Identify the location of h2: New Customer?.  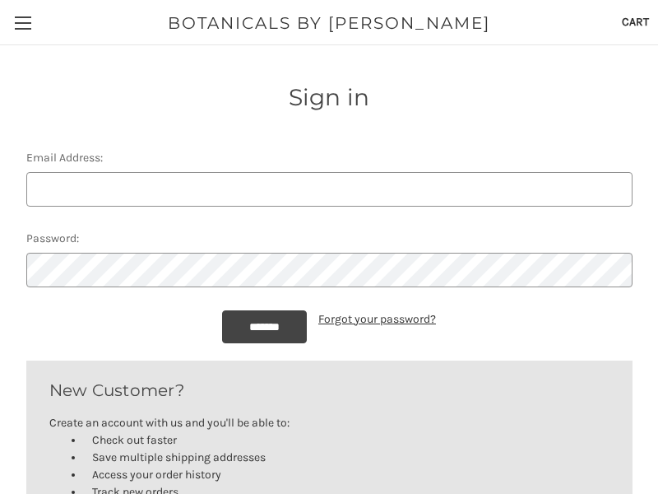
(329, 390).